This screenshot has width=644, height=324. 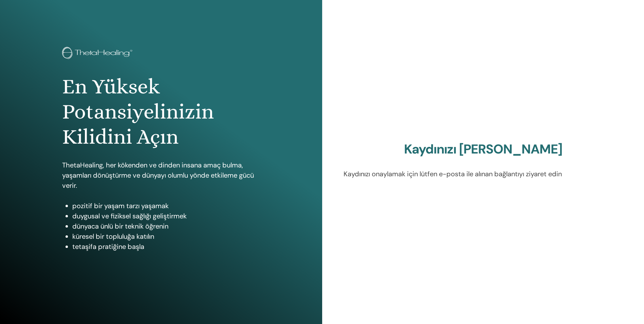 What do you see at coordinates (166, 216) in the screenshot?
I see `li: duygusal ve fiziksel sağlığı geliştirmek` at bounding box center [166, 216].